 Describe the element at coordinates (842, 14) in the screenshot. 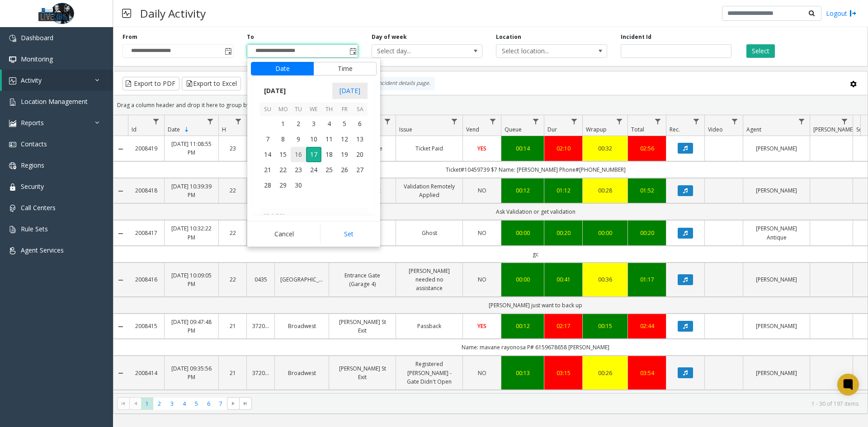

I see `a: Logout` at that location.